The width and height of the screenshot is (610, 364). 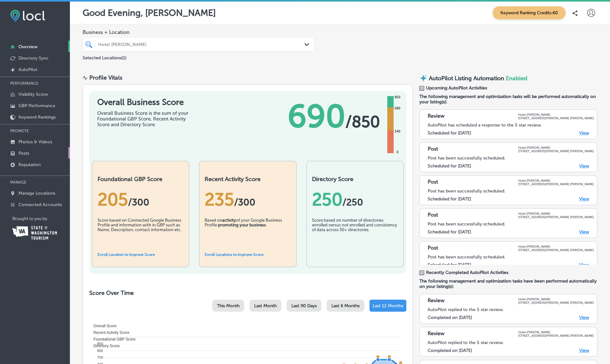 I want to click on span: Enabled, so click(x=516, y=78).